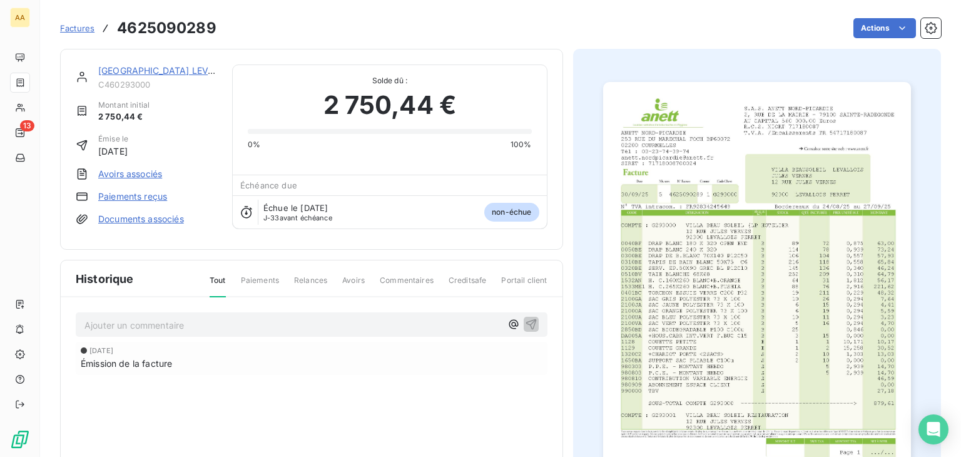 Image resolution: width=961 pixels, height=457 pixels. What do you see at coordinates (27, 126) in the screenshot?
I see `span: 13` at bounding box center [27, 126].